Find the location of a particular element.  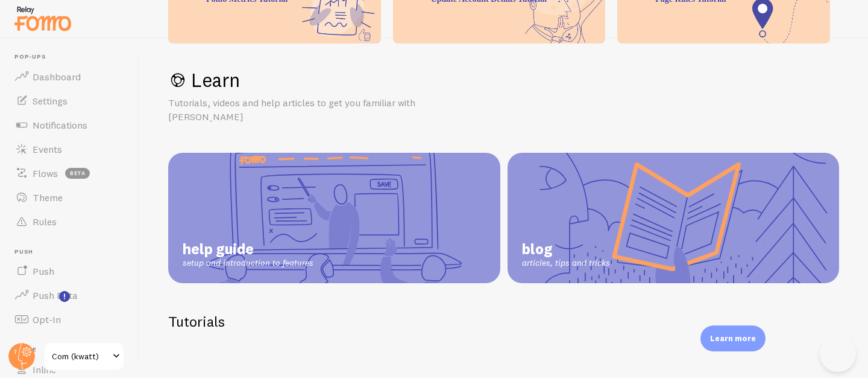

a: Dashboard is located at coordinates (69, 76).